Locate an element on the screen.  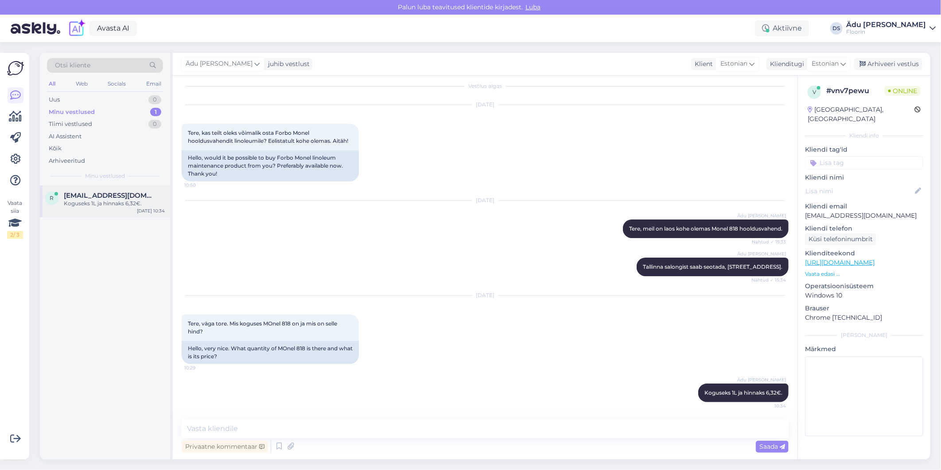
p: Klienditeekond is located at coordinates (864, 253).